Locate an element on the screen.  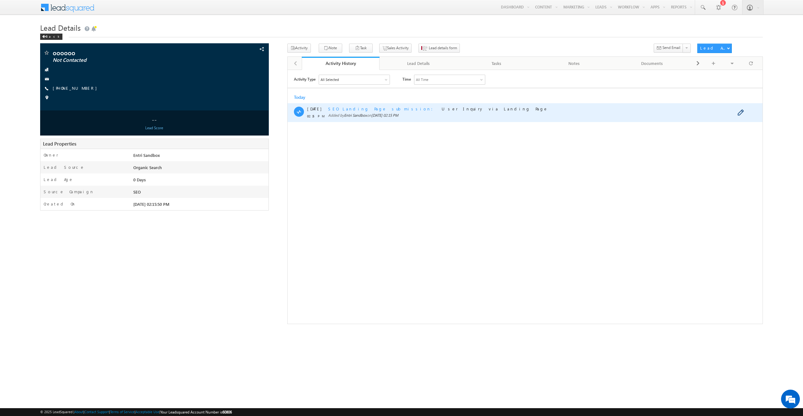
div: SEO is located at coordinates (200, 193).